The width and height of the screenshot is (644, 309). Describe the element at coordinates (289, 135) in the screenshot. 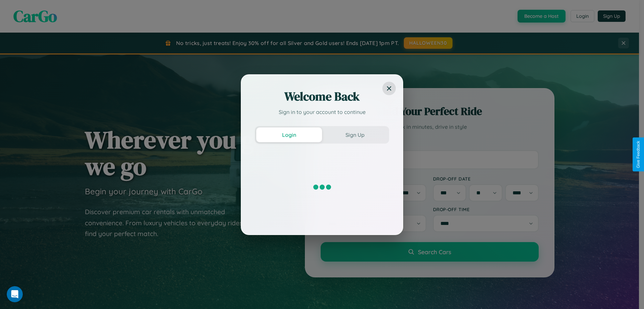

I see `button: Login` at that location.